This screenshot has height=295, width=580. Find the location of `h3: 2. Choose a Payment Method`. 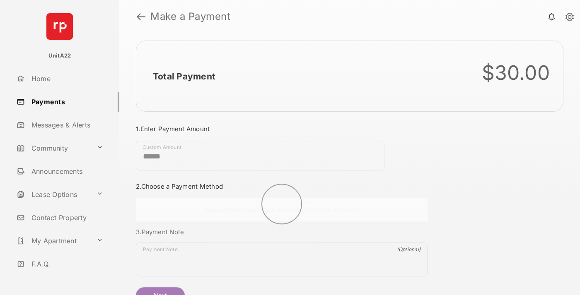

h3: 2. Choose a Payment Method is located at coordinates (281, 186).